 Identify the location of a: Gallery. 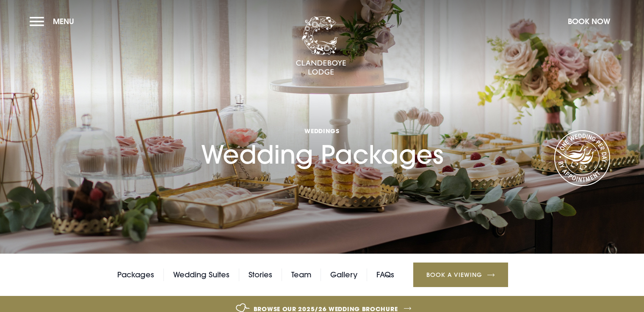
(344, 275).